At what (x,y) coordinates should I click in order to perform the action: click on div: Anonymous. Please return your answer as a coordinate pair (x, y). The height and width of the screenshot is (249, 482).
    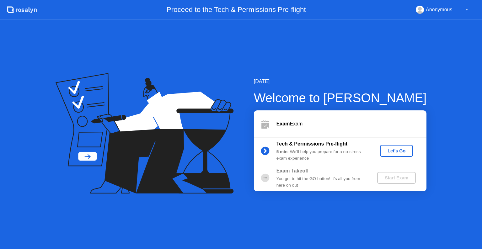
    Looking at the image, I should click on (439, 10).